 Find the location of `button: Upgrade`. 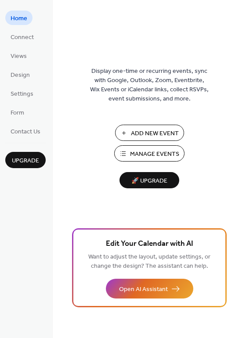

button: Upgrade is located at coordinates (25, 160).